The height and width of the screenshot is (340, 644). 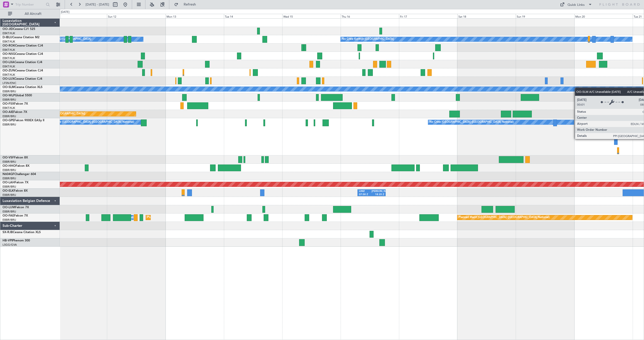 I want to click on div: Planned Maint Melsbroek Air Base, so click(x=169, y=217).